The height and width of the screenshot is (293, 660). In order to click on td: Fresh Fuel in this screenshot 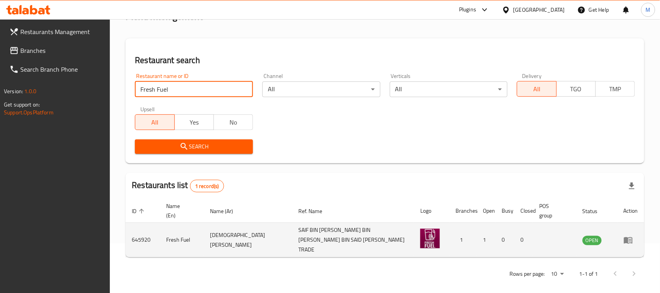, I will do `click(182, 240)`.